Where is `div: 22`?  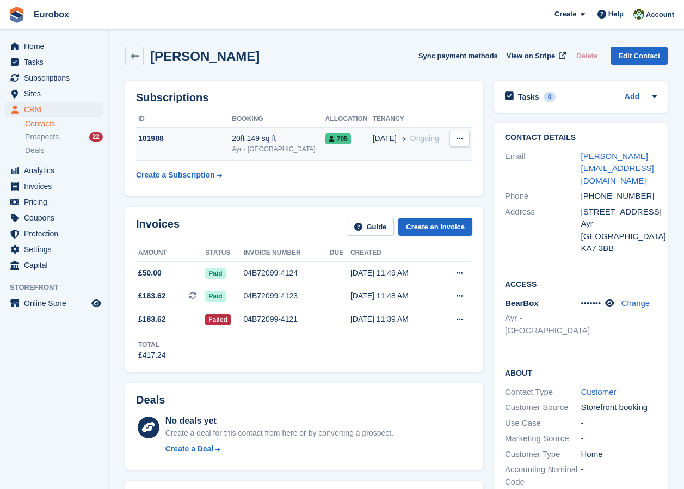 div: 22 is located at coordinates (96, 137).